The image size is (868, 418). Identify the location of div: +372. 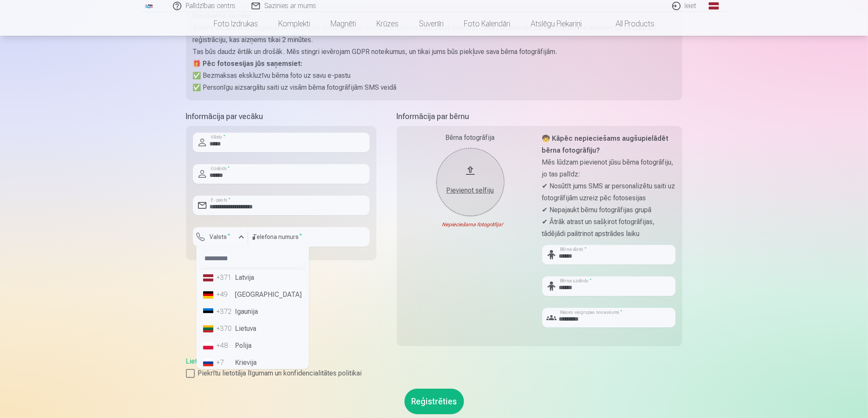
(225, 312).